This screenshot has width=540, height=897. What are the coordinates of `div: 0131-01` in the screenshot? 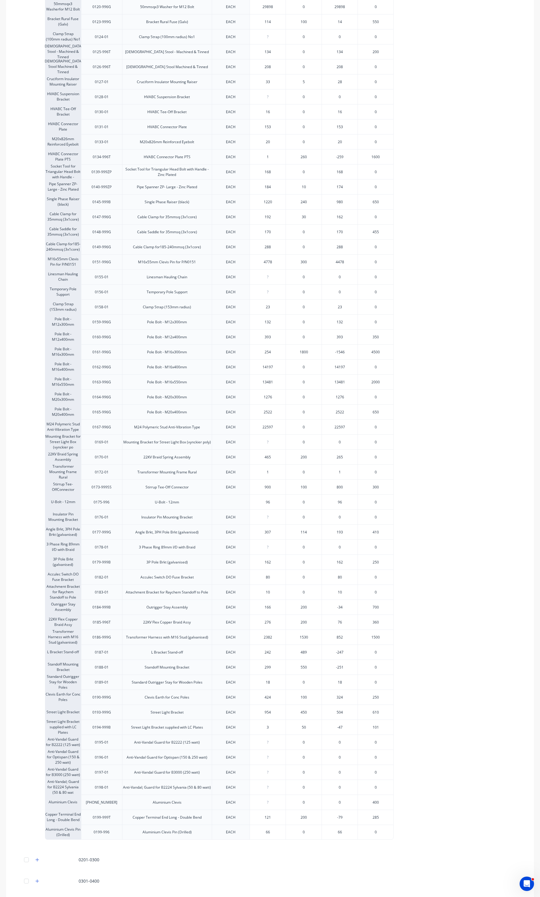 It's located at (101, 127).